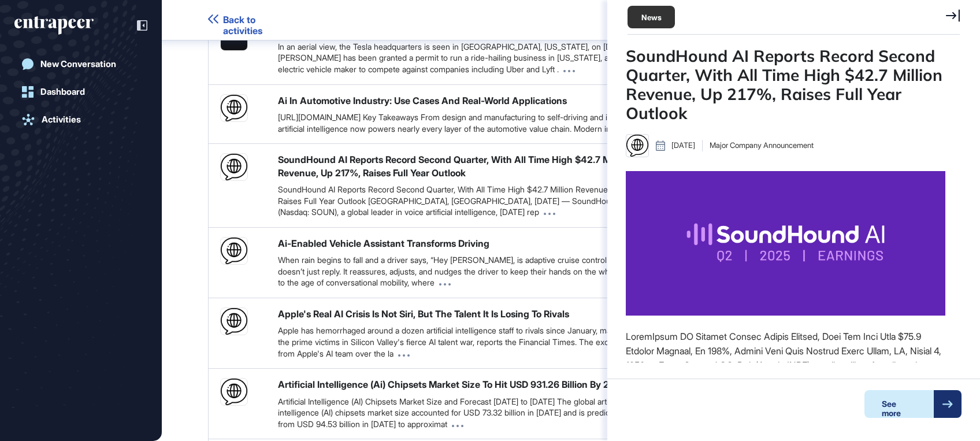  I want to click on a: Back to activities, so click(252, 20).